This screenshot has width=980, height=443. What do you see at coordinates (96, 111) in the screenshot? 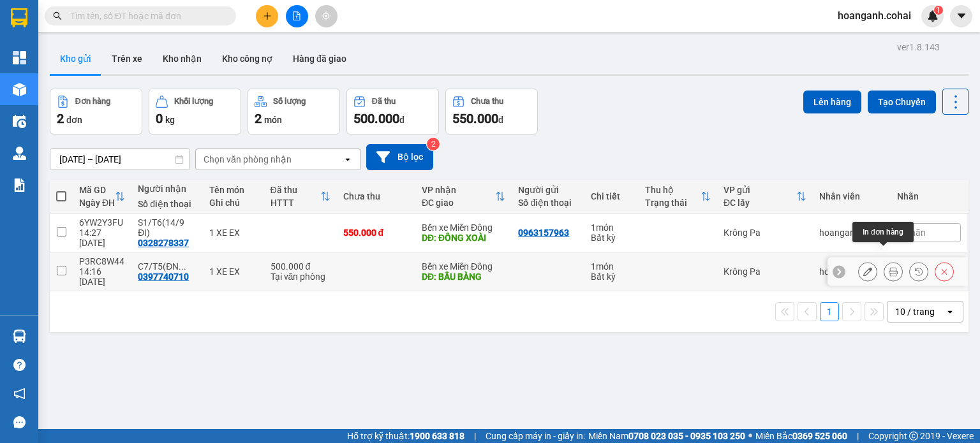
I see `button: Đơn hàng2đơn` at bounding box center [96, 111].